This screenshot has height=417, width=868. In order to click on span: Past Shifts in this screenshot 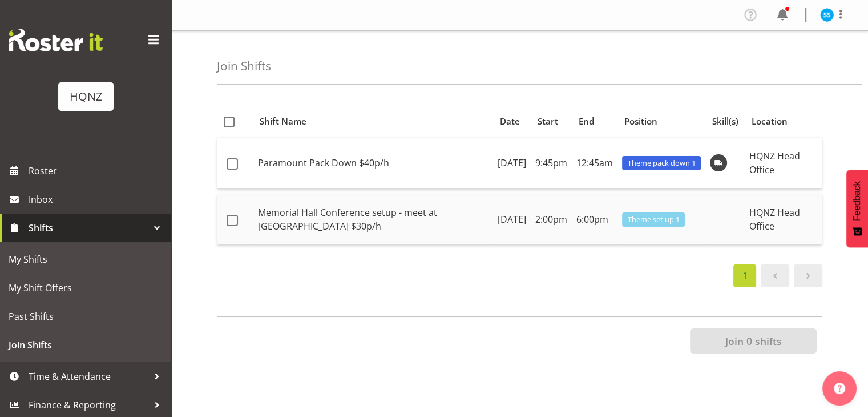, I will do `click(86, 316)`.